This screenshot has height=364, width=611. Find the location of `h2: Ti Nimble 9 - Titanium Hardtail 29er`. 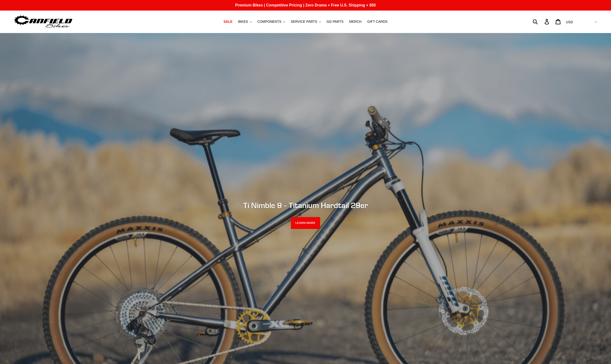

h2: Ti Nimble 9 - Titanium Hardtail 29er is located at coordinates (305, 205).